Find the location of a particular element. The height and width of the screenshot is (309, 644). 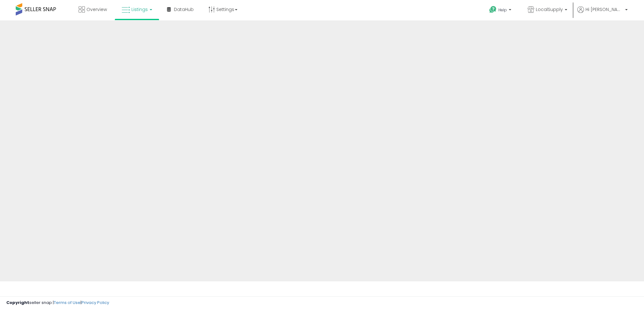

span: LocalSupply is located at coordinates (549, 9).